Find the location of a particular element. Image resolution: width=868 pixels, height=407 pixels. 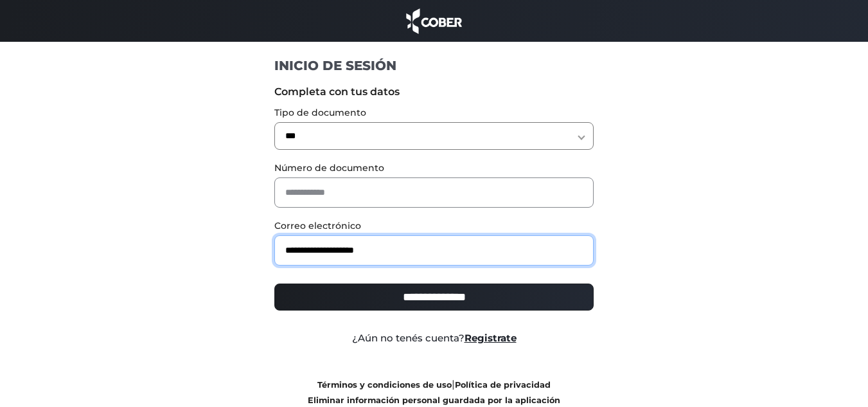

label: Tipo de documento is located at coordinates (434, 113).